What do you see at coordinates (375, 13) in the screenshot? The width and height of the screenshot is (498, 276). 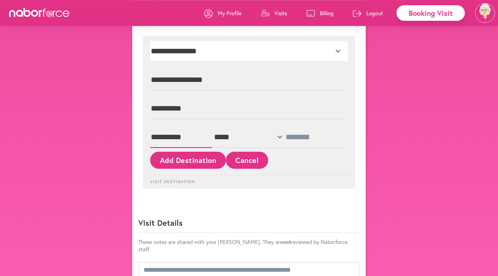 I see `p: Logout` at bounding box center [375, 13].